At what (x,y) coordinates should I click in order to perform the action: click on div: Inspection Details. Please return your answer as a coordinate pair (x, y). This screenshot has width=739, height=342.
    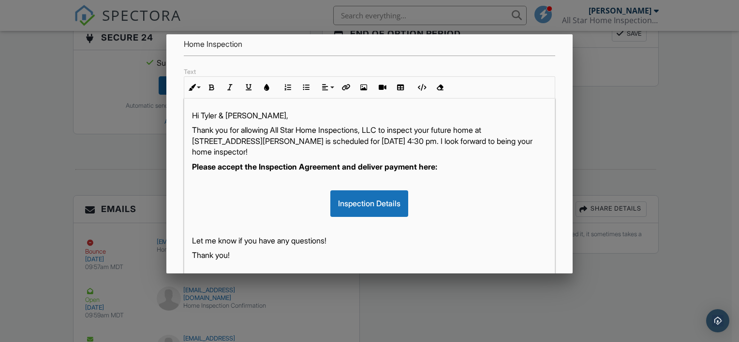
    Looking at the image, I should click on (369, 204).